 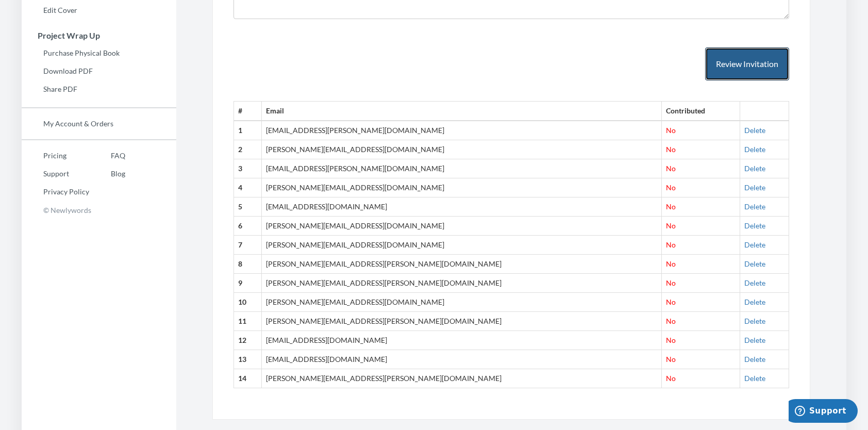 What do you see at coordinates (99, 89) in the screenshot?
I see `a: Share PDF` at bounding box center [99, 89].